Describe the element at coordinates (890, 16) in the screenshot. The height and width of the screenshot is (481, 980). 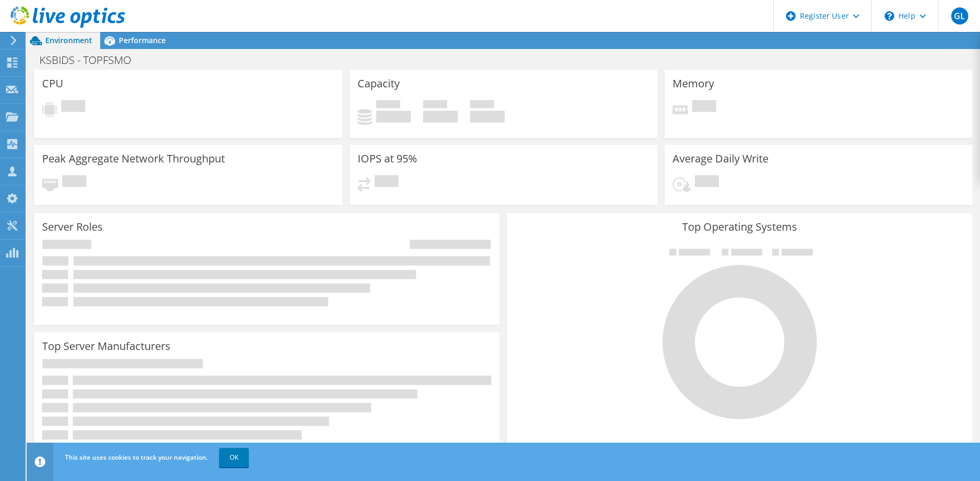
I see `svg: \n` at that location.